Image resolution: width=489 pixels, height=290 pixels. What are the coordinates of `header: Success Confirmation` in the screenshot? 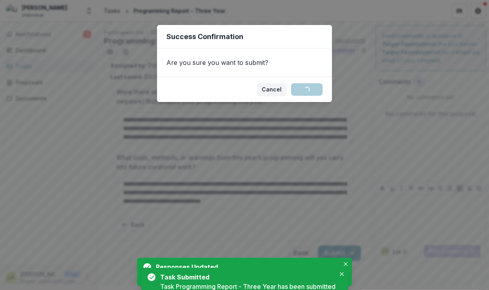 It's located at (245, 37).